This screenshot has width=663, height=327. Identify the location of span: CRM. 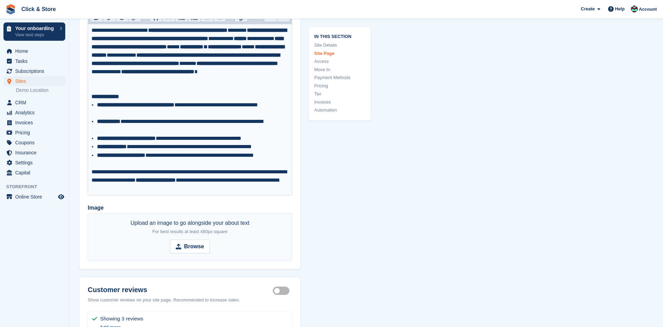
(36, 103).